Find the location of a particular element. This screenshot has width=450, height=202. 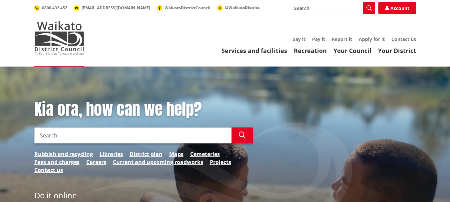

a: Account is located at coordinates (397, 8).